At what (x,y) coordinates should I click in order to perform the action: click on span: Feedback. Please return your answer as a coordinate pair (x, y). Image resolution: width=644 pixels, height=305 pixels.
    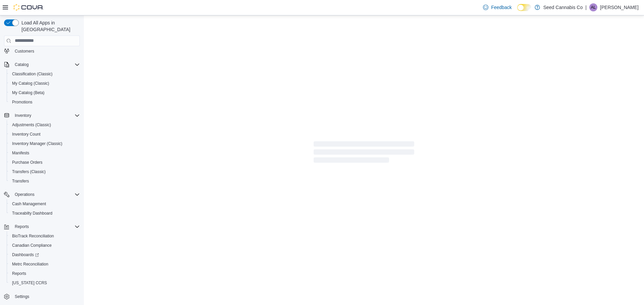
    Looking at the image, I should click on (501, 7).